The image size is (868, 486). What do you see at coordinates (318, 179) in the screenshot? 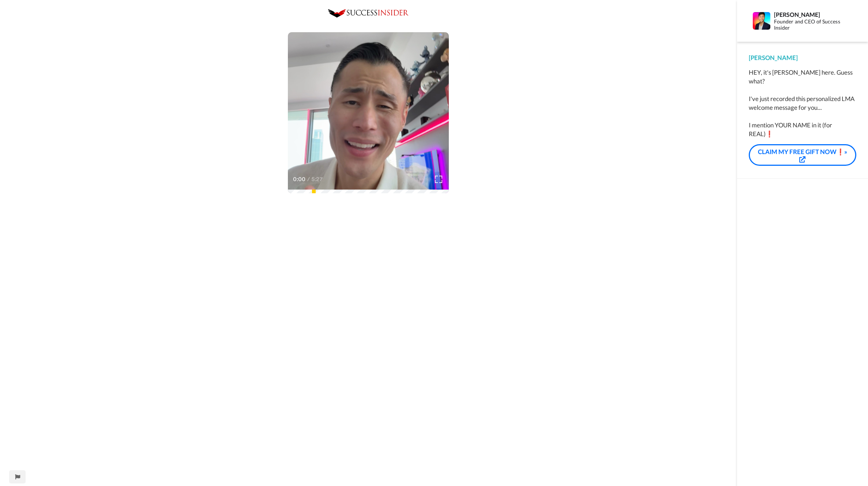
I see `span: 5:27` at bounding box center [318, 179].